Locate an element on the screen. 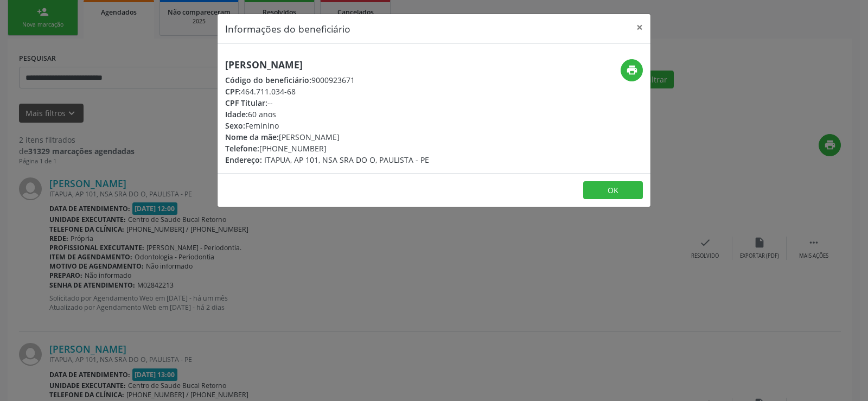  div: 9000923671 is located at coordinates (327, 79).